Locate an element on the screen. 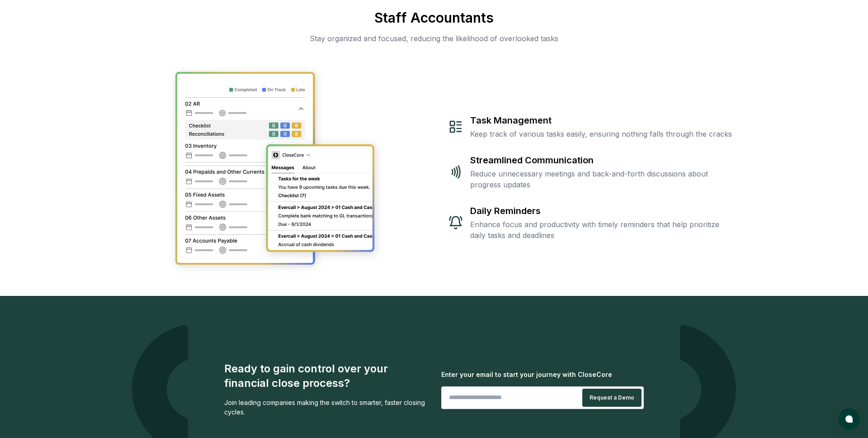 The height and width of the screenshot is (438, 868). div: Enhance focus and productivity with timely reminders that help prioritize daily tasks and deadlines is located at coordinates (603, 230).